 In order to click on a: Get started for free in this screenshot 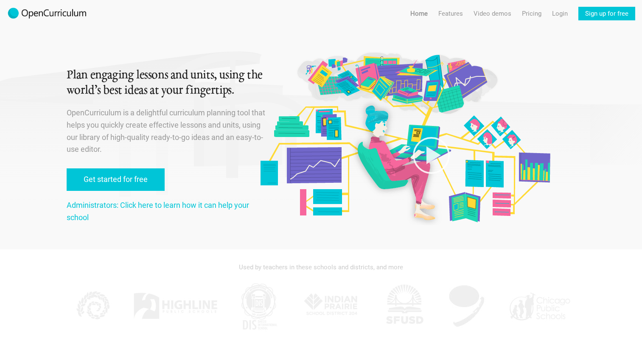, I will do `click(115, 179)`.